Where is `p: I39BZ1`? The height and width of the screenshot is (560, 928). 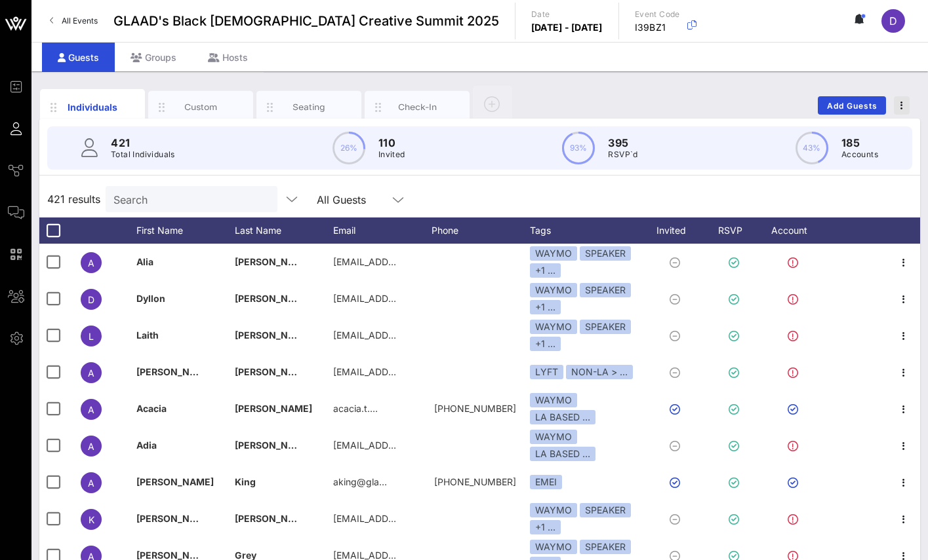
p: I39BZ1 is located at coordinates (657, 28).